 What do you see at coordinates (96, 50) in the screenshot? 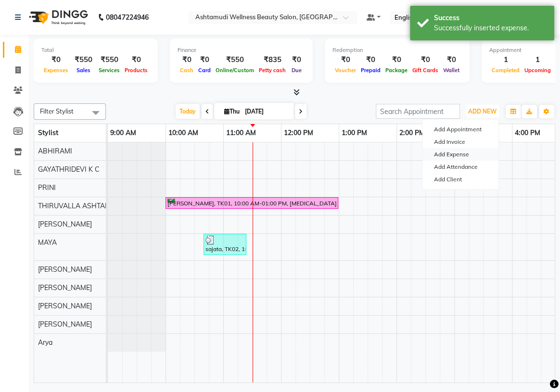
I see `div: Total` at bounding box center [96, 50].